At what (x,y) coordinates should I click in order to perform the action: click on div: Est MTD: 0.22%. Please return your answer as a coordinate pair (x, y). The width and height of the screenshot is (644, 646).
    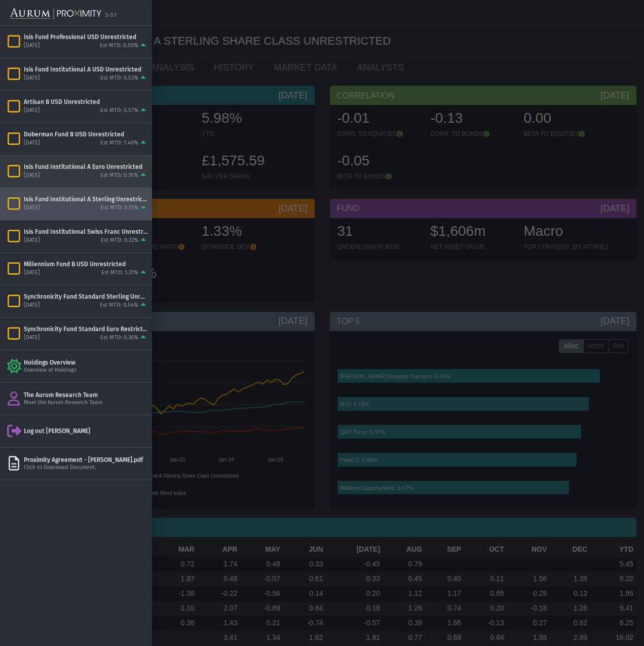
    Looking at the image, I should click on (120, 240).